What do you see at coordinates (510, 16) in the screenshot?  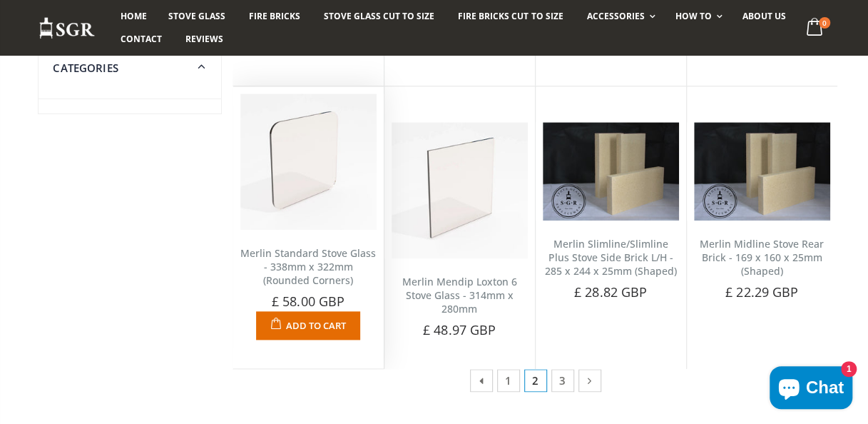 I see `span: Fire Bricks Cut To Size` at bounding box center [510, 16].